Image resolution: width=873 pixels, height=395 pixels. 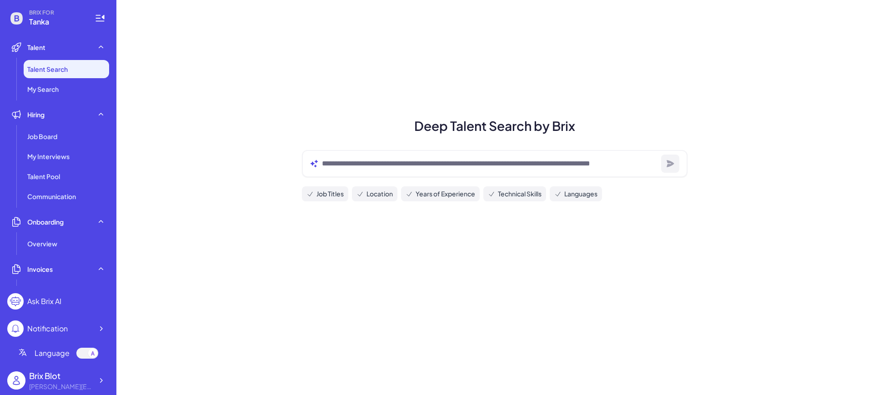 I want to click on span: My Search, so click(x=43, y=89).